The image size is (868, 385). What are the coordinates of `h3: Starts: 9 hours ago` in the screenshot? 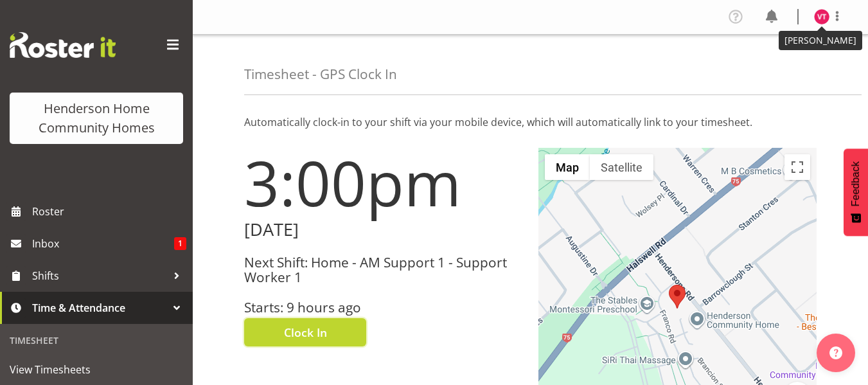 It's located at (384, 307).